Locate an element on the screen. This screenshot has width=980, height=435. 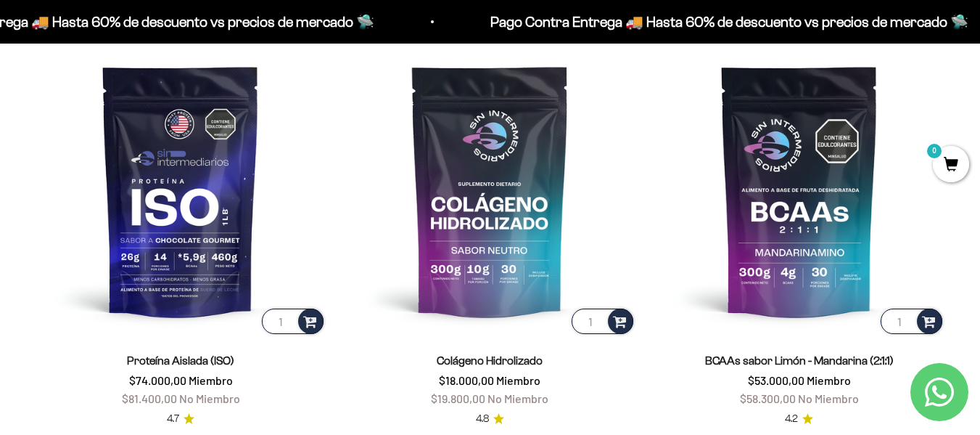
span: $81.400,00 is located at coordinates (150, 398).